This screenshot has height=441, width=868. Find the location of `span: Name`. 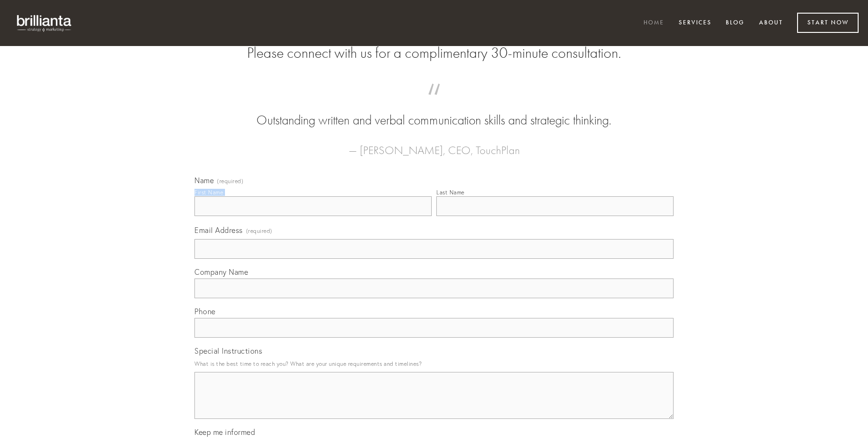

span: Name is located at coordinates (203, 180).